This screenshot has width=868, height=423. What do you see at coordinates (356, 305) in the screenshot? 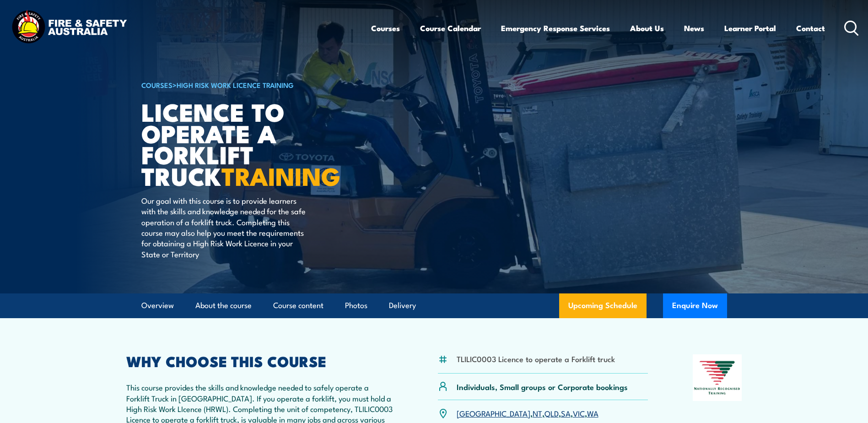
I see `a: Photos` at bounding box center [356, 305].